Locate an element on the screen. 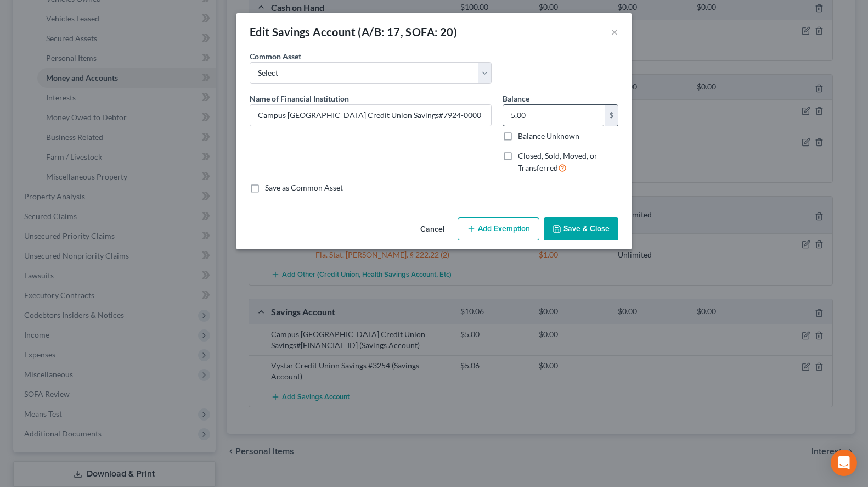 Image resolution: width=868 pixels, height=487 pixels. input: Enter name... is located at coordinates (371, 116).